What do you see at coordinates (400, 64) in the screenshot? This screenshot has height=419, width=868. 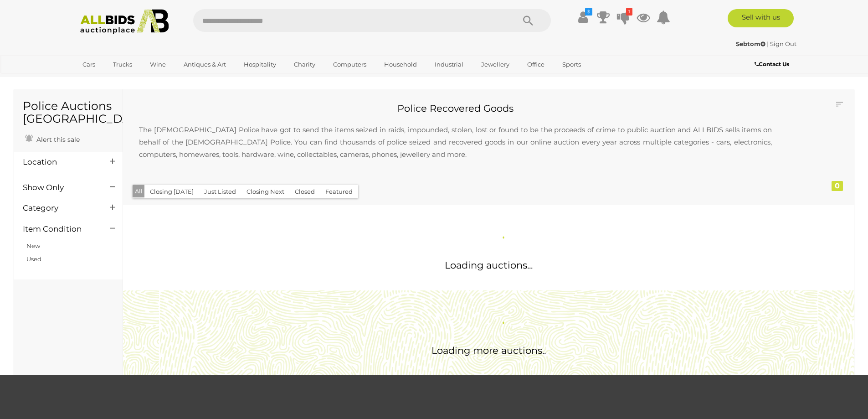 I see `a: Household` at bounding box center [400, 64].